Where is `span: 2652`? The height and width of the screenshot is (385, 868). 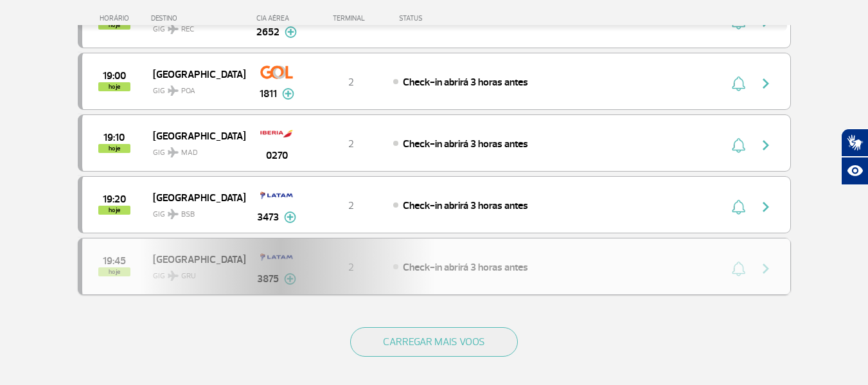 span: 2652 is located at coordinates (268, 32).